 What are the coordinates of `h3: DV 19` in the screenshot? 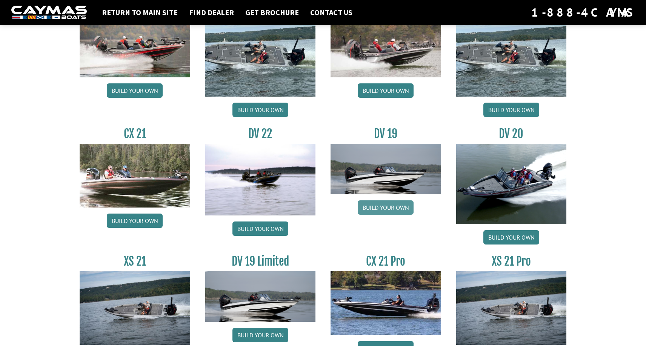 It's located at (386, 134).